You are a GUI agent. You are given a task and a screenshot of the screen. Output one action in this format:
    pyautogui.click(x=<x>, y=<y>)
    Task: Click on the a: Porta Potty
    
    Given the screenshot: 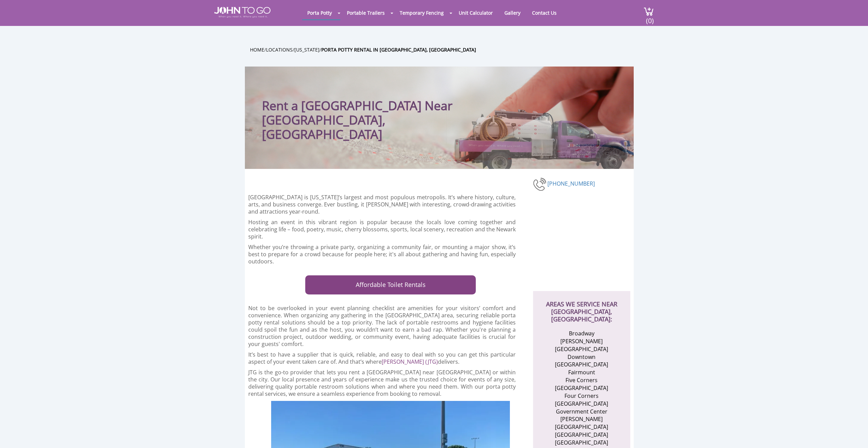 What is the action you would take?
    pyautogui.click(x=319, y=13)
    